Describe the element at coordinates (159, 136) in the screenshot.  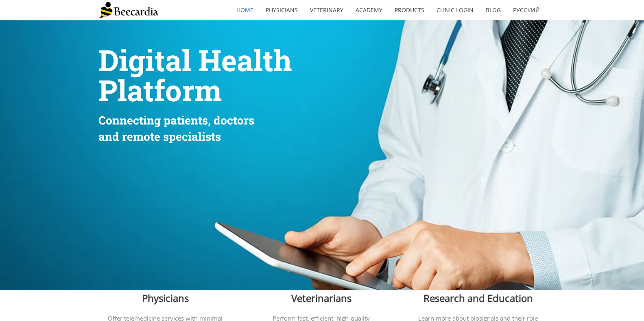
I see `span: and remote specialists` at that location.